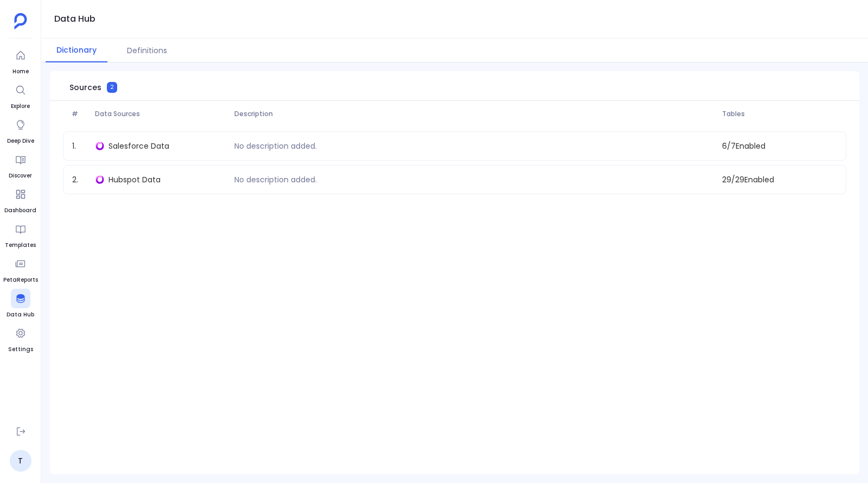  Describe the element at coordinates (20, 304) in the screenshot. I see `a: Data Hub` at that location.